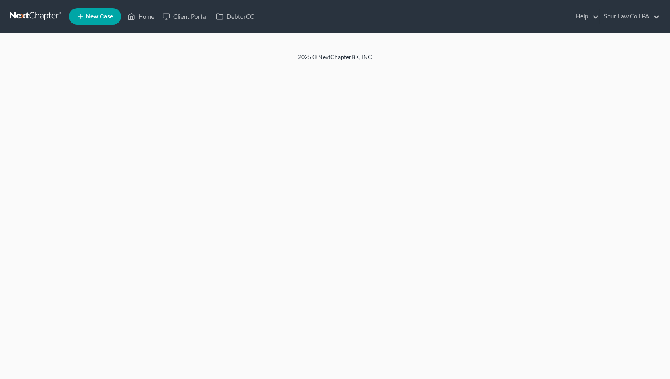  I want to click on div: 2025 © NextChapterBK, INC, so click(335, 60).